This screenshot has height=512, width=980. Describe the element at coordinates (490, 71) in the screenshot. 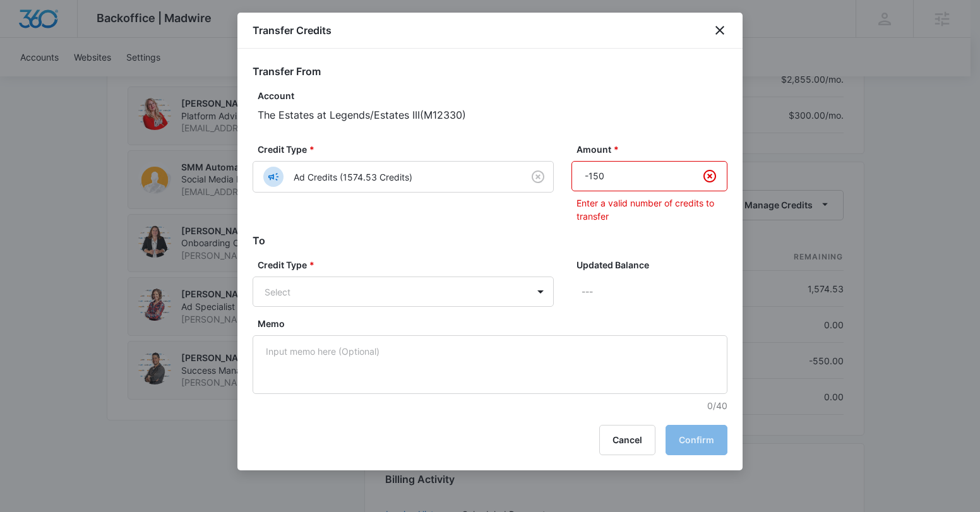

I see `h2: Transfer From` at that location.